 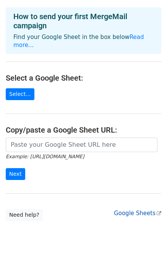 I want to click on a: Google Sheets, so click(x=138, y=213).